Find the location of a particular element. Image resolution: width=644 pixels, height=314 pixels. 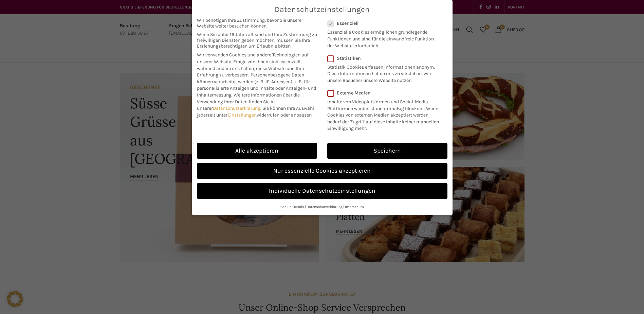

a: Speichern is located at coordinates (387, 151).